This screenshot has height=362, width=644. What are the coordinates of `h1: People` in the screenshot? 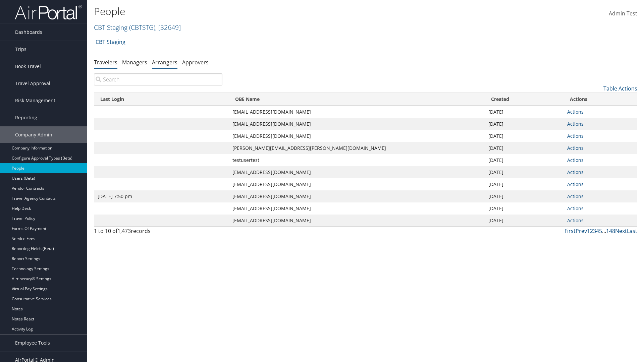 It's located at (275, 11).